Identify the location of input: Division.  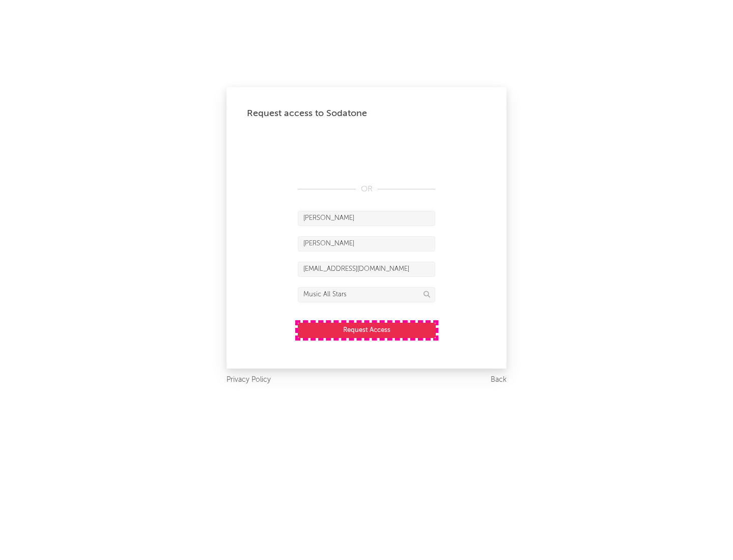
(366, 295).